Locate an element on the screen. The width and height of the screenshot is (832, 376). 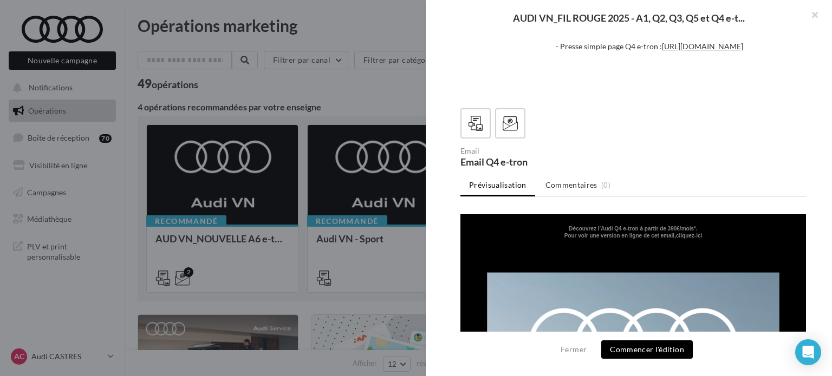
button: Fermer is located at coordinates (573, 350).